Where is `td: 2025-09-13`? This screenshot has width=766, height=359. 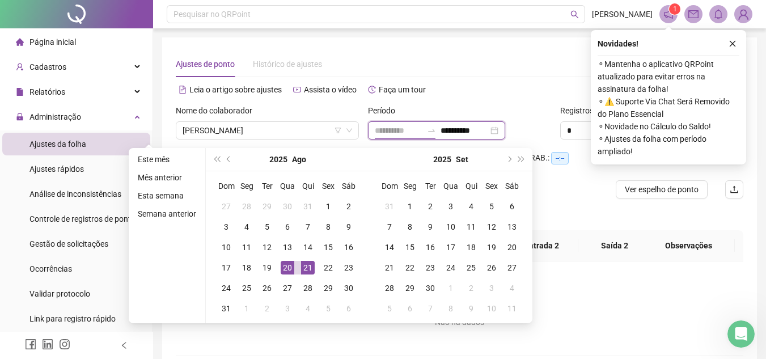
td: 2025-09-13 is located at coordinates (512, 227).